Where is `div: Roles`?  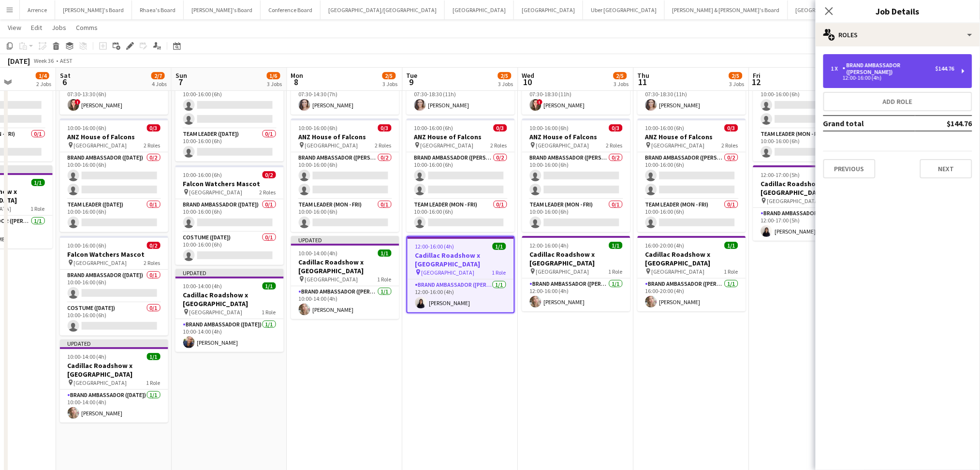 div: Roles is located at coordinates (897, 35).